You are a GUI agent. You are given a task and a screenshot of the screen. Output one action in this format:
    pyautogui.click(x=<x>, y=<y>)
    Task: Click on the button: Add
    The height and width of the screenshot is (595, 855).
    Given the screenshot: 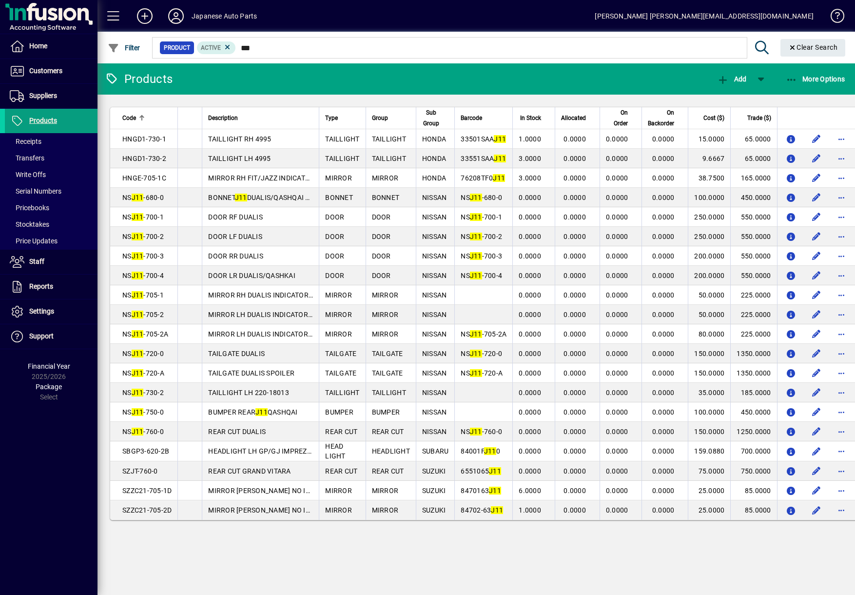 What is the action you would take?
    pyautogui.click(x=145, y=16)
    